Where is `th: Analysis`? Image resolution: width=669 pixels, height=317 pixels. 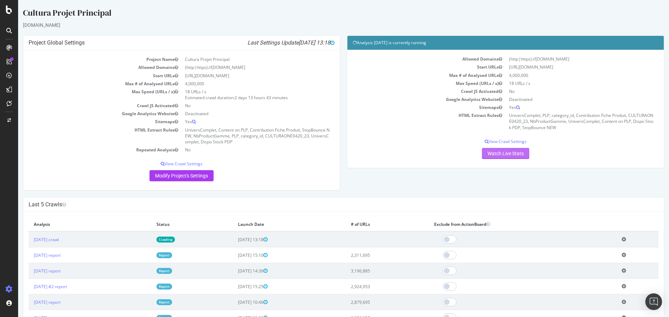 th: Analysis is located at coordinates (72, 224).